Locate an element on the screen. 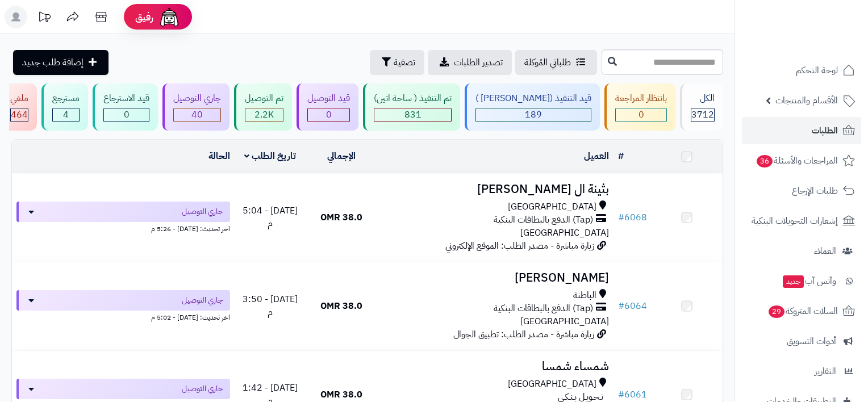 This screenshot has width=868, height=402. div: الكل is located at coordinates (702, 98).